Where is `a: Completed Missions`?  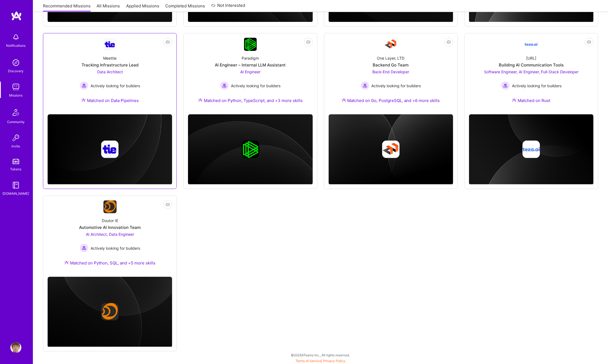
a: Completed Missions is located at coordinates (185, 7).